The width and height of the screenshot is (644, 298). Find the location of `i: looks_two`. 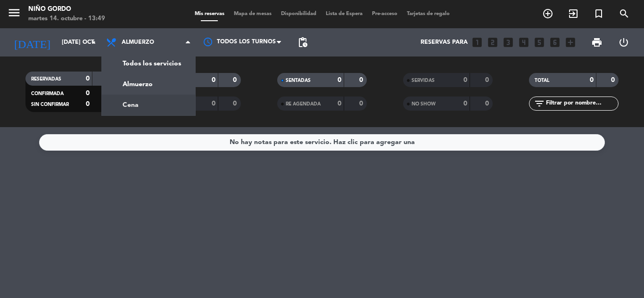

i: looks_two is located at coordinates (493, 43).